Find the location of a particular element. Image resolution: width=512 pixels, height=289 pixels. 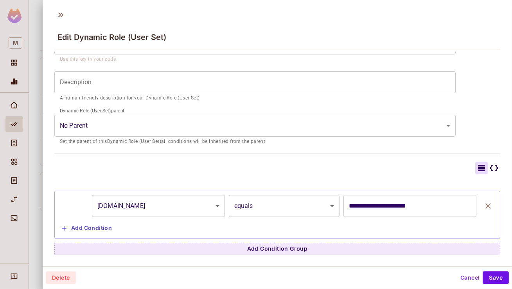

button: Save is located at coordinates (496, 277).